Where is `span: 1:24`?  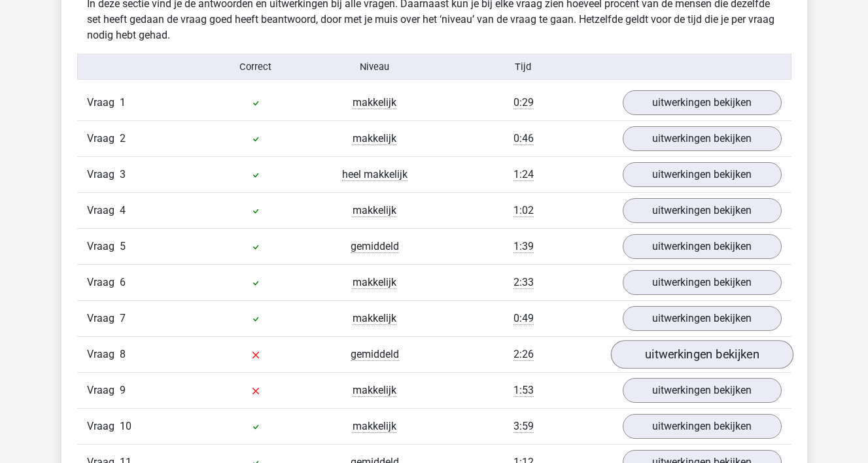 span: 1:24 is located at coordinates (523, 175).